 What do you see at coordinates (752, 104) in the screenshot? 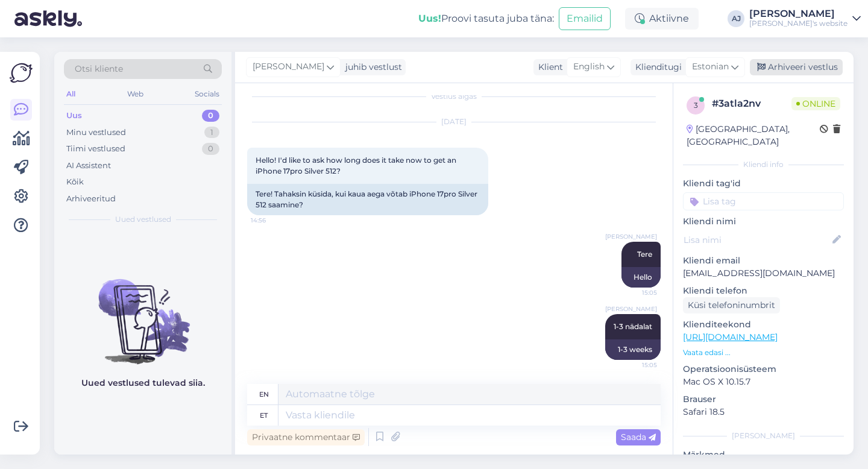
I see `div: # 3atla2nv` at bounding box center [752, 104].